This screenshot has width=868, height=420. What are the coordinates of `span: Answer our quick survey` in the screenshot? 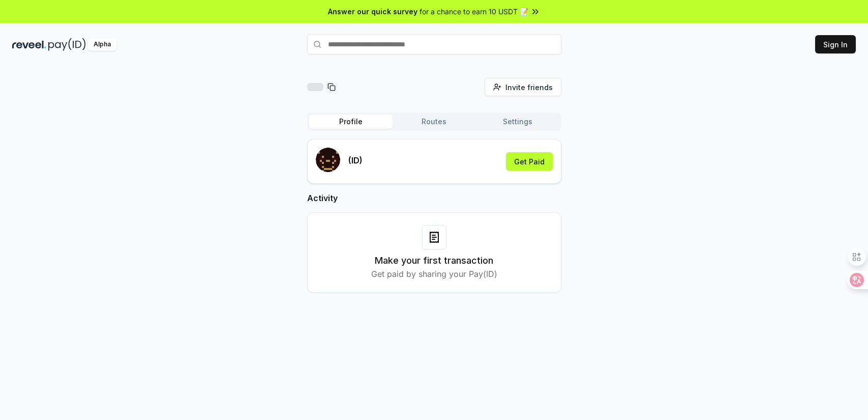 It's located at (373, 11).